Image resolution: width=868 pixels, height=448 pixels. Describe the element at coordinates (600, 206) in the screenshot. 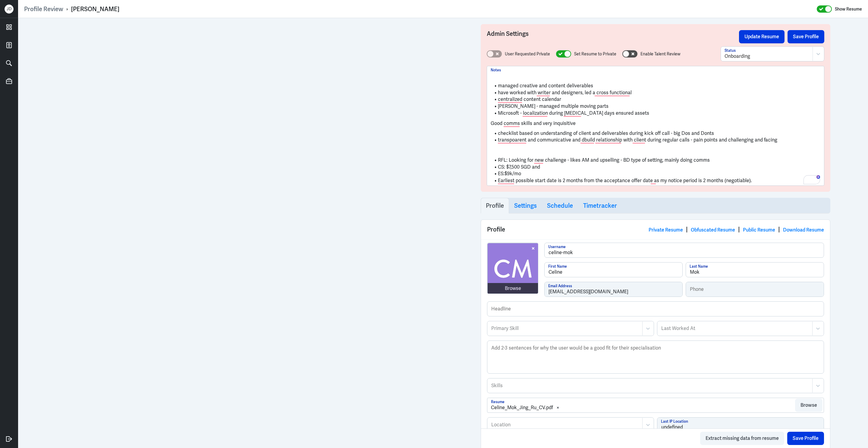

I see `h3: Timetracker` at that location.